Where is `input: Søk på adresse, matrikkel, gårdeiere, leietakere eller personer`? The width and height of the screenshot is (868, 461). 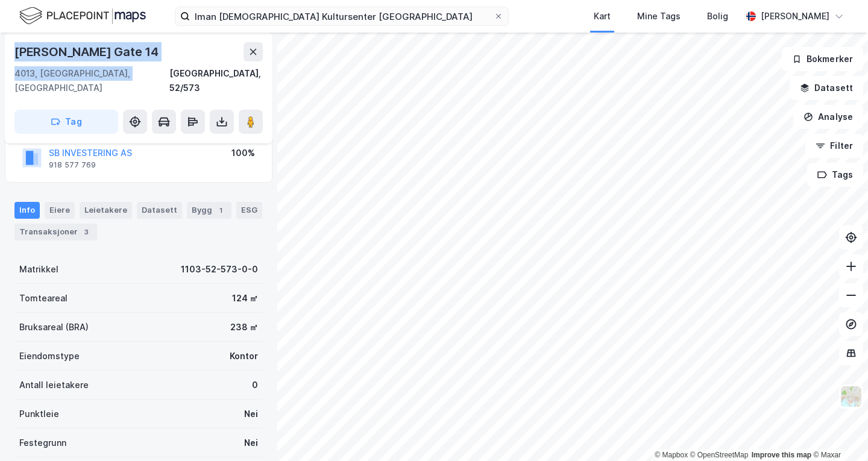 input: Søk på adresse, matrikkel, gårdeiere, leietakere eller personer is located at coordinates (341, 16).